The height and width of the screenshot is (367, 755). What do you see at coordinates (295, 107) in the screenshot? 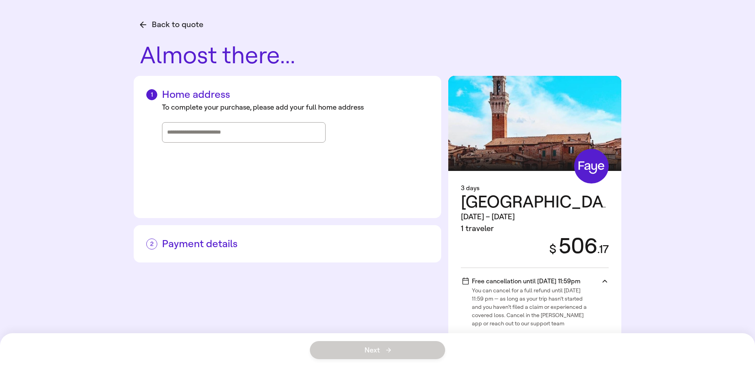
I see `div: To complete your purchase, please add your full home address` at bounding box center [295, 107].